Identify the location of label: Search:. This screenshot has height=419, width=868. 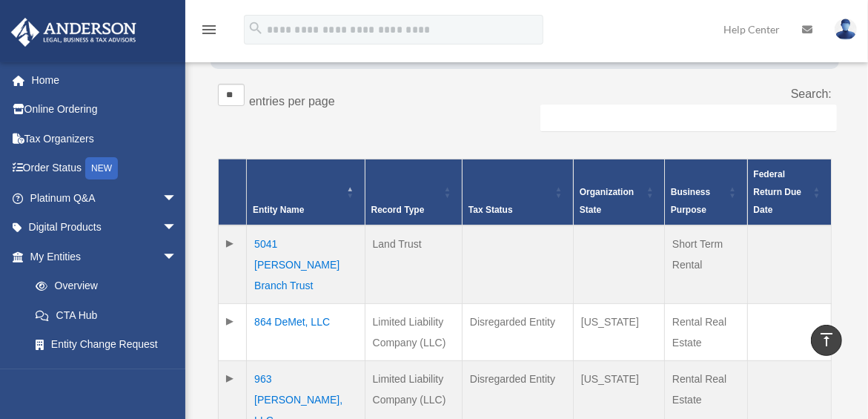
(811, 94).